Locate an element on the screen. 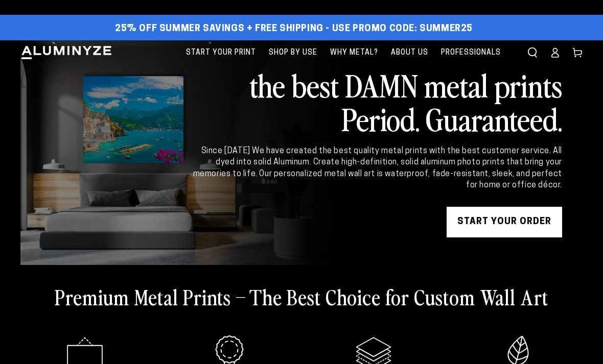 The width and height of the screenshot is (603, 364). summary: Search our site is located at coordinates (533, 52).